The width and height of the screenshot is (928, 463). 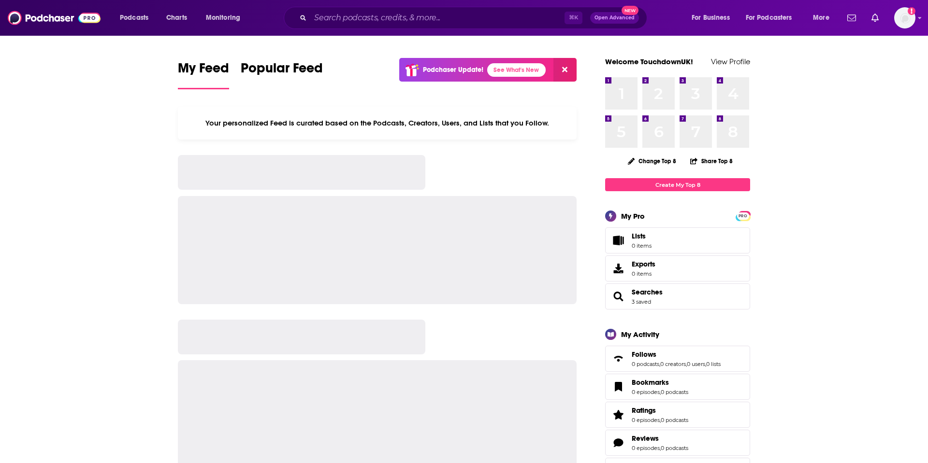 I want to click on img: User Profile, so click(x=905, y=18).